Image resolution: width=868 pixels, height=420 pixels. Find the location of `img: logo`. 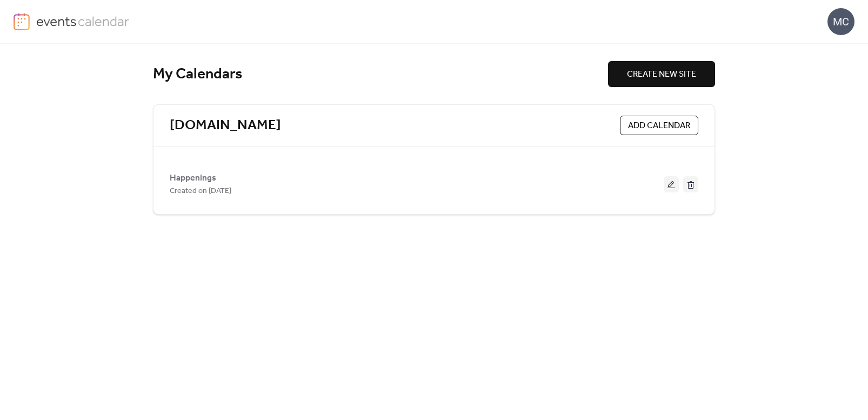

img: logo is located at coordinates (22, 22).